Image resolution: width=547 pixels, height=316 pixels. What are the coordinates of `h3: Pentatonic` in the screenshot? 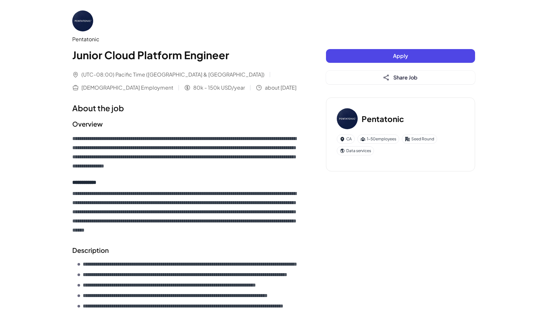 It's located at (383, 119).